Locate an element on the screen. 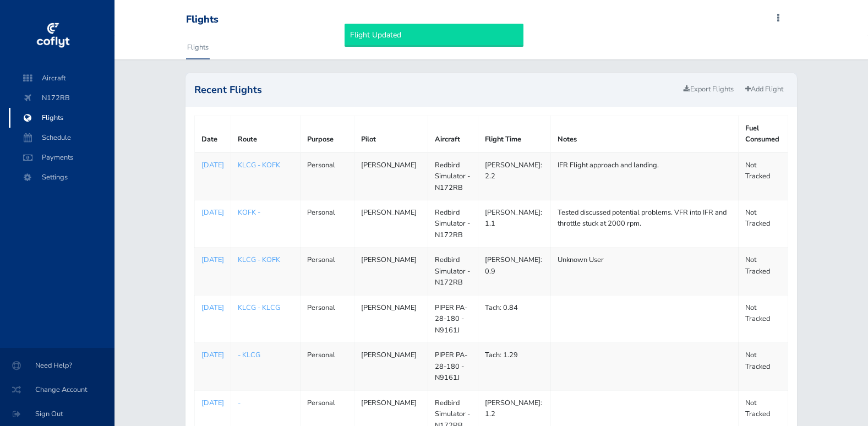 Image resolution: width=868 pixels, height=426 pixels. span: Settings is located at coordinates (61, 177).